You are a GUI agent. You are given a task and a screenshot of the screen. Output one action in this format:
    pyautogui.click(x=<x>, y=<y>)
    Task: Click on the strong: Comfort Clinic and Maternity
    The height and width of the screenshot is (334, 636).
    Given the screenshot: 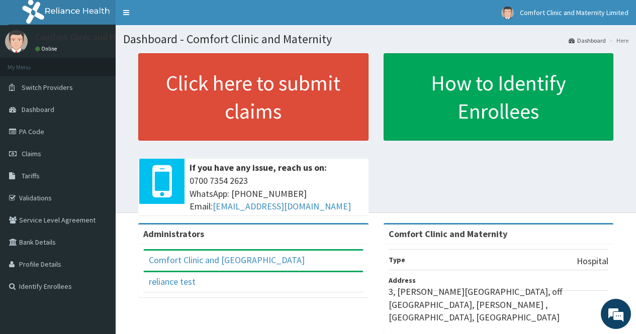 What is the action you would take?
    pyautogui.click(x=448, y=234)
    